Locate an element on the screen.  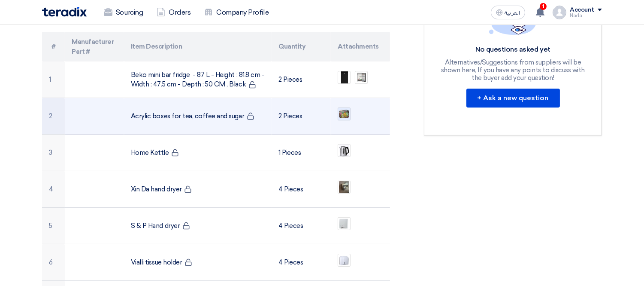
td: 6 is located at coordinates (53, 262).